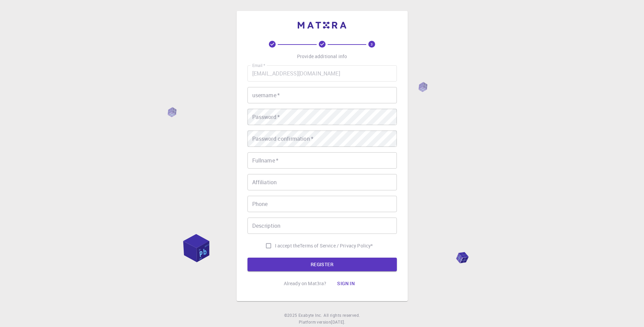 The image size is (644, 327). I want to click on button: Sign in, so click(346, 284).